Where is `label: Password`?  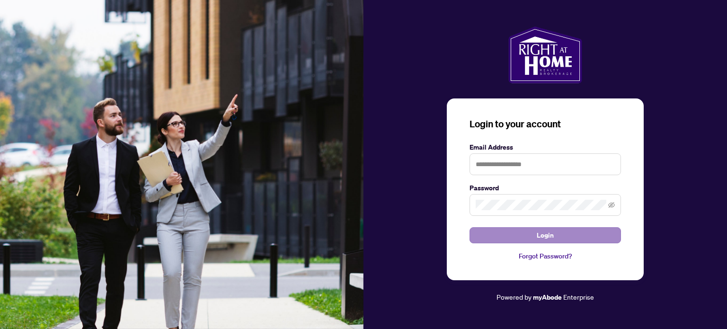
label: Password is located at coordinates (546, 188).